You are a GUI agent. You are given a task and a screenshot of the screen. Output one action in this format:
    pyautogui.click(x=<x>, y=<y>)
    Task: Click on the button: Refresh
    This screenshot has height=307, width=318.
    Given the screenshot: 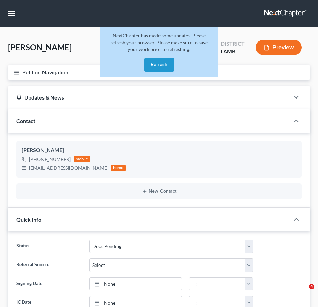 What is the action you would take?
    pyautogui.click(x=159, y=65)
    